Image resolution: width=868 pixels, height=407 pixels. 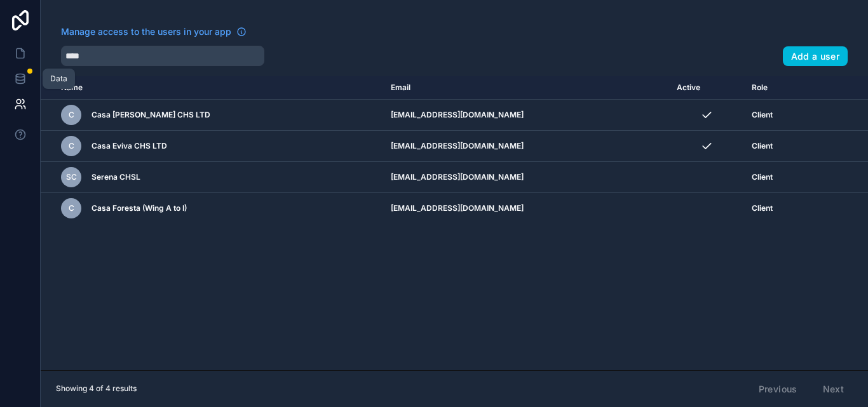 I want to click on div: scrollable content, so click(x=454, y=223).